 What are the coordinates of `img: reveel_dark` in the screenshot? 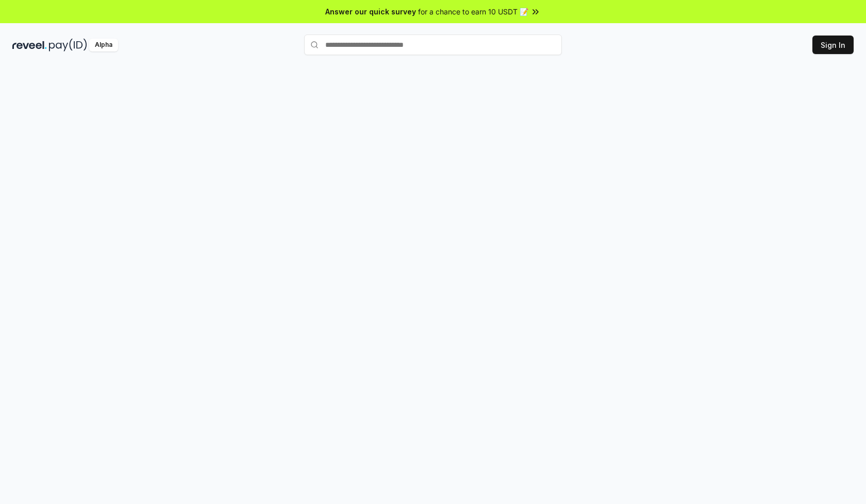 It's located at (30, 45).